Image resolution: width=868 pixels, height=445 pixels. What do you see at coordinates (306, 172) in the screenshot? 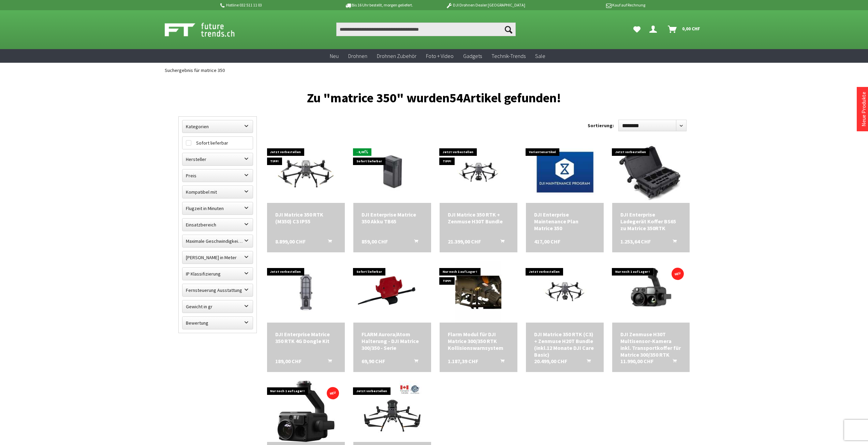
I see `img: DJI Matrice 350 RTK (M350) C3 IP55` at bounding box center [306, 172].